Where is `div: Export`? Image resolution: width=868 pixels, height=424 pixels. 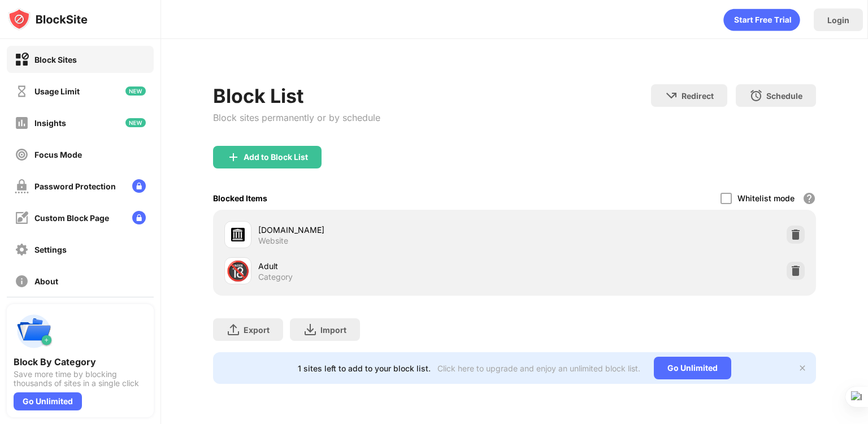
div: Export is located at coordinates (257, 330).